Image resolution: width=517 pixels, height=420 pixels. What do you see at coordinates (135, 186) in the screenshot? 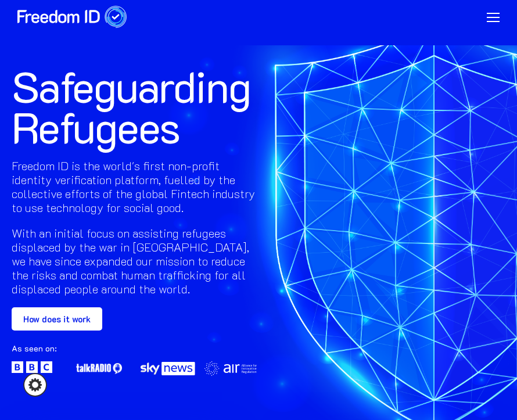
I see `h2: Freedom ID is the world's first non-profit identity verification platform, fuelled by the collect...` at bounding box center [135, 186].